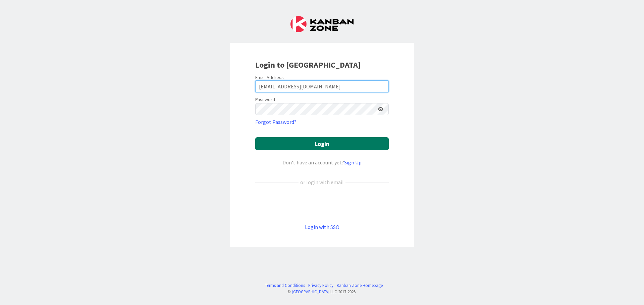 The height and width of the screenshot is (305, 644). I want to click on a: Forgot Password?, so click(276, 122).